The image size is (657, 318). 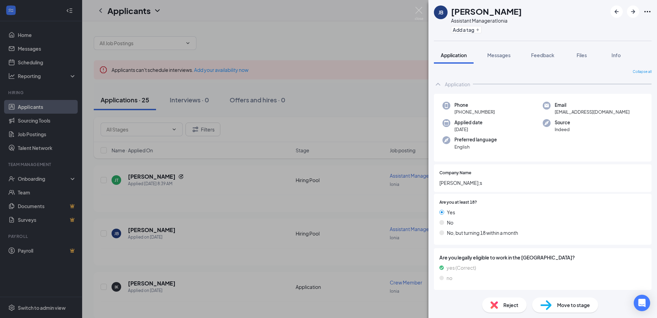 What do you see at coordinates (642, 72) in the screenshot?
I see `span: Collapse all` at bounding box center [642, 72].